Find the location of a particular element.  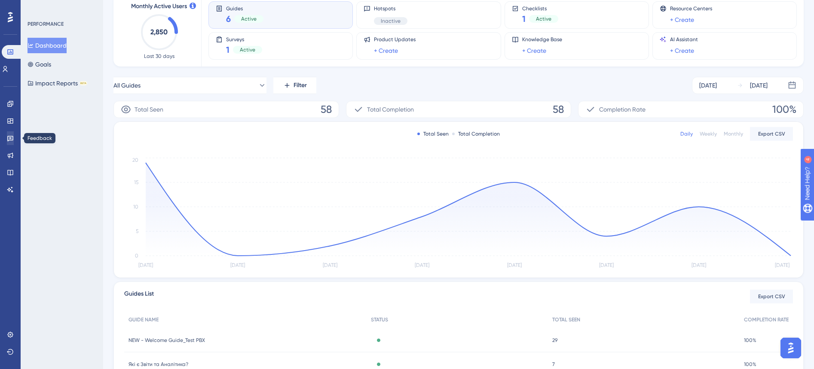

span: Total Completion is located at coordinates (390, 110).